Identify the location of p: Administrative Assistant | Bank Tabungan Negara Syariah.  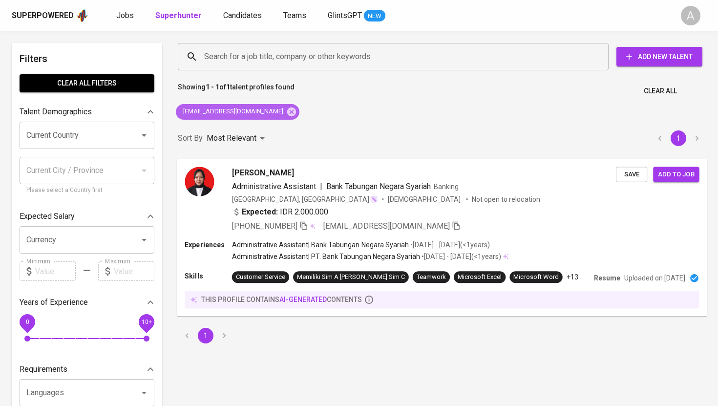
(320, 245).